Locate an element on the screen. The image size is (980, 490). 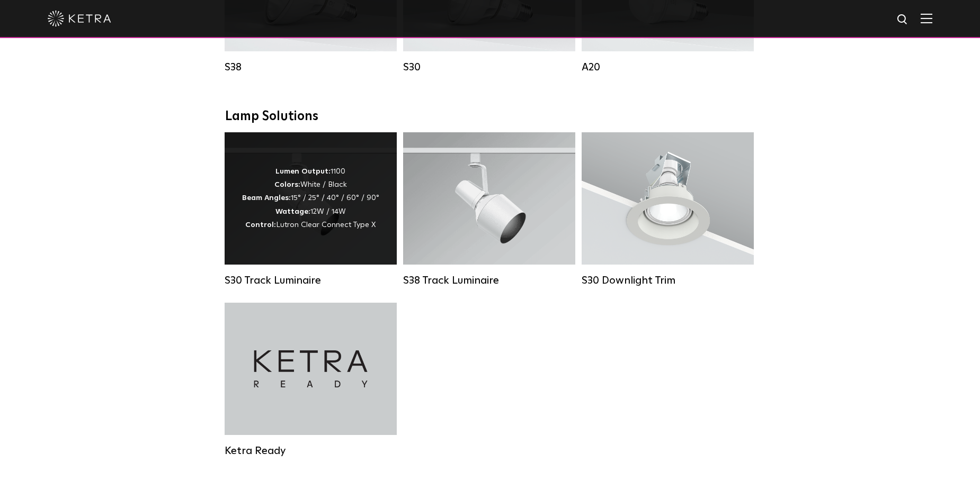
div: A20 is located at coordinates (667, 68).